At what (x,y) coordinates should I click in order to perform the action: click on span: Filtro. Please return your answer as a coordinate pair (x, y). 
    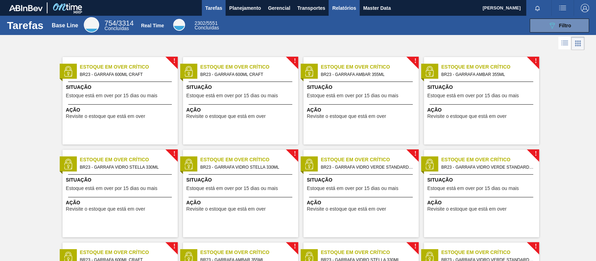
    Looking at the image, I should click on (565, 26).